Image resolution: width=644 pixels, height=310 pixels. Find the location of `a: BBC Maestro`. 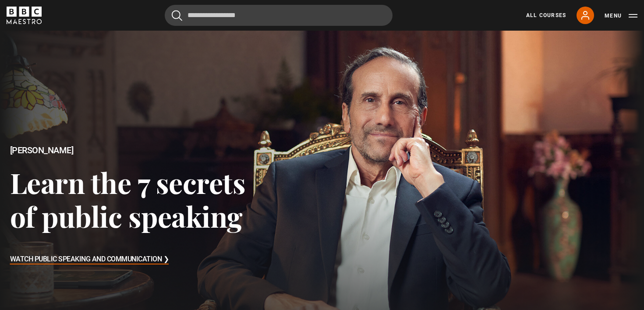

a: BBC Maestro is located at coordinates (24, 15).